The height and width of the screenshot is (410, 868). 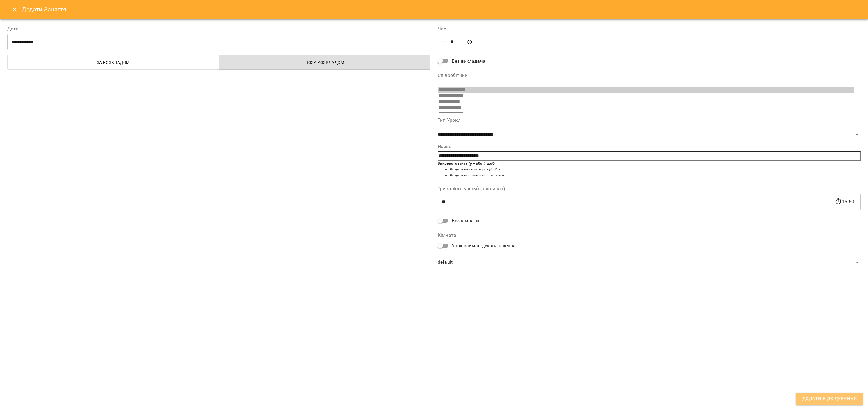 What do you see at coordinates (655, 176) in the screenshot?
I see `li: Додати всіх клієнтів з тегом #` at bounding box center [655, 176].